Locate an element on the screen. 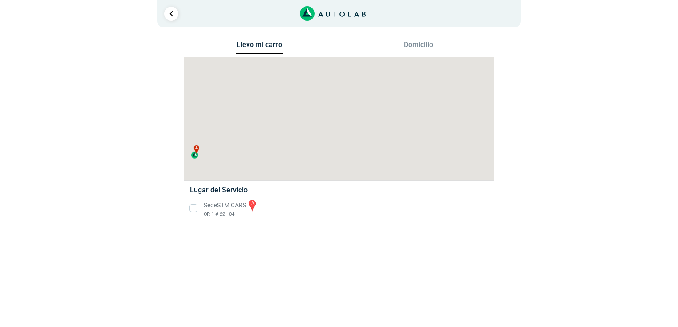  a: Ir al paso anterior is located at coordinates (171, 14).